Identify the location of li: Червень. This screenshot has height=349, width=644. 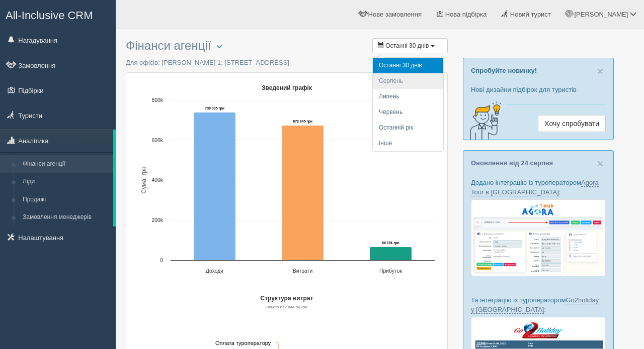
(408, 112).